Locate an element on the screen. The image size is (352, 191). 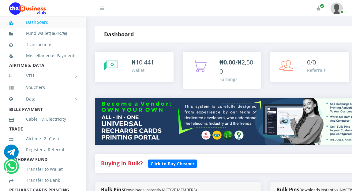
a: 0/0 Referrals is located at coordinates (309, 67).